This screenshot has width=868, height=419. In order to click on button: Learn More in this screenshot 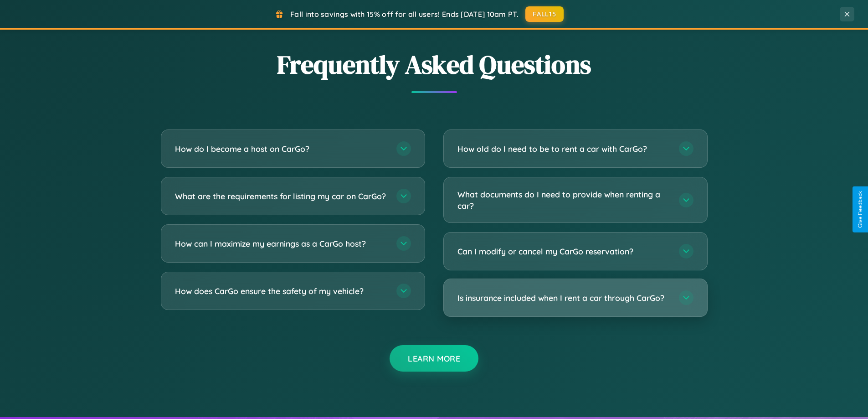, I will do `click(434, 359)`.